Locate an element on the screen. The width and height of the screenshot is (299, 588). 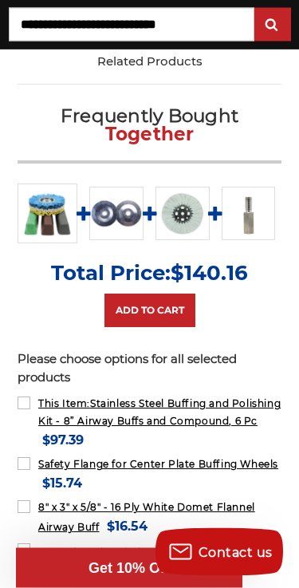
span: Get 10% Off is located at coordinates (129, 568).